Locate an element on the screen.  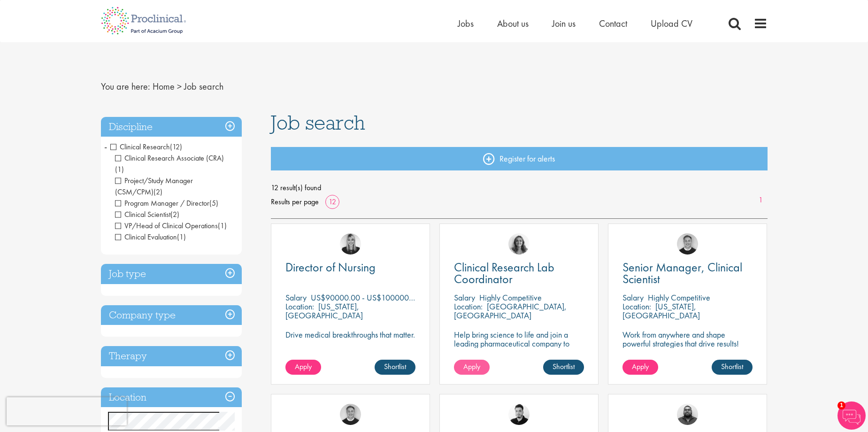
div: Therapy is located at coordinates (172, 356).